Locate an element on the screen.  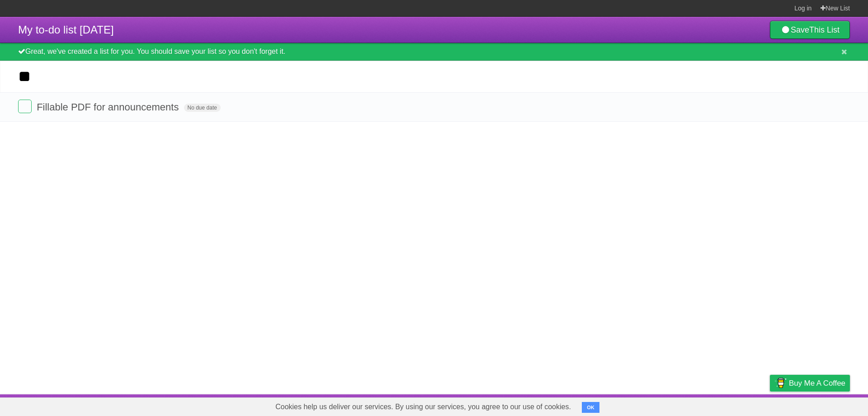
img: Buy me a coffee is located at coordinates (780, 383).